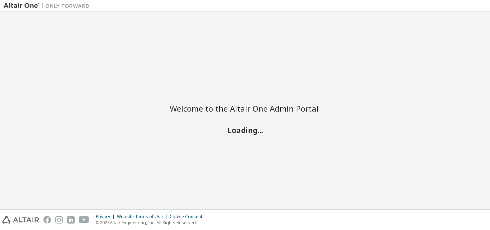  What do you see at coordinates (188, 217) in the screenshot?
I see `div: Cookie Consent` at bounding box center [188, 217].